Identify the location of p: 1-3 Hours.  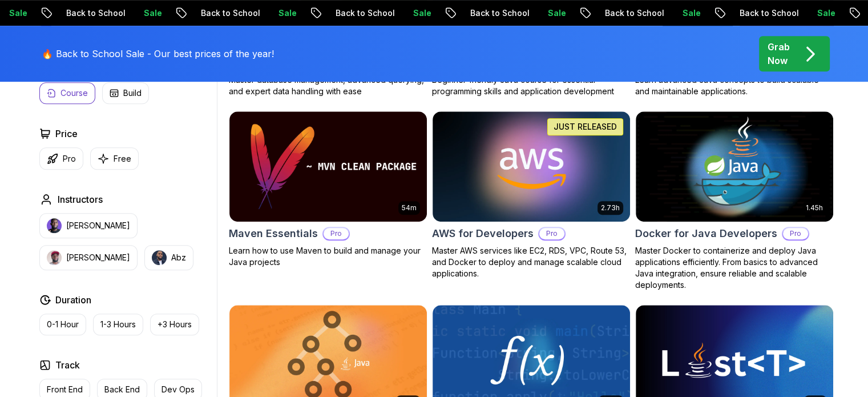
(118, 324).